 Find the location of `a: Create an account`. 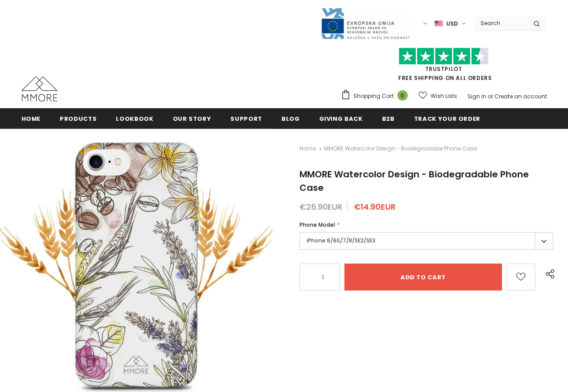

a: Create an account is located at coordinates (521, 96).